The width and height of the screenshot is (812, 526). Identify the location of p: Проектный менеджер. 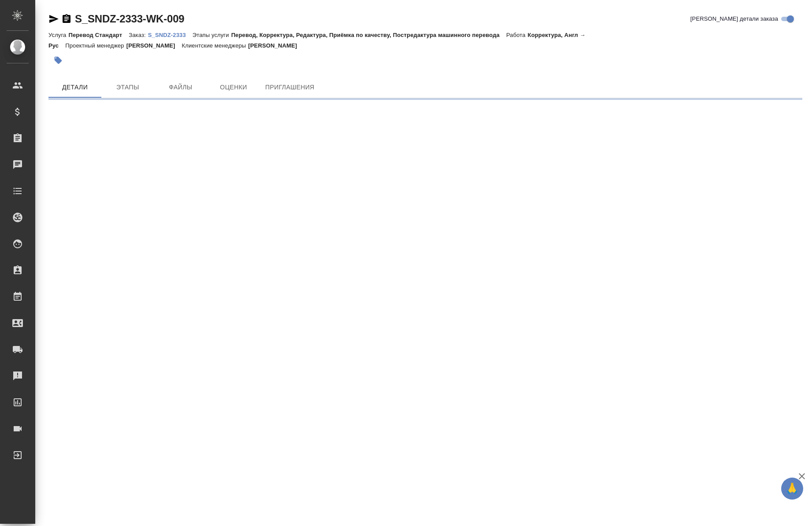
(96, 45).